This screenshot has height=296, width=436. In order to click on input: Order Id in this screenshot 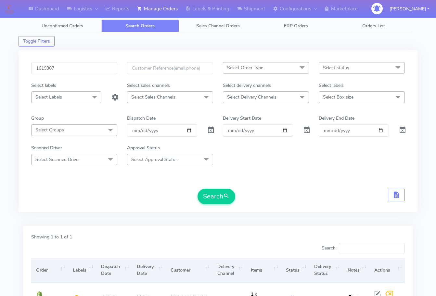, I will do `click(74, 68)`.